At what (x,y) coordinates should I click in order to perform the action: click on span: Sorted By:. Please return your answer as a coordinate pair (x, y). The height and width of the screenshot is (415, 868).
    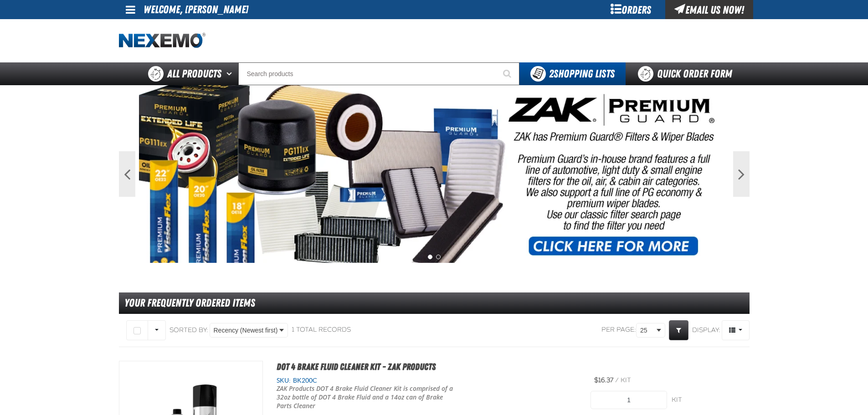
    Looking at the image, I should click on (189, 329).